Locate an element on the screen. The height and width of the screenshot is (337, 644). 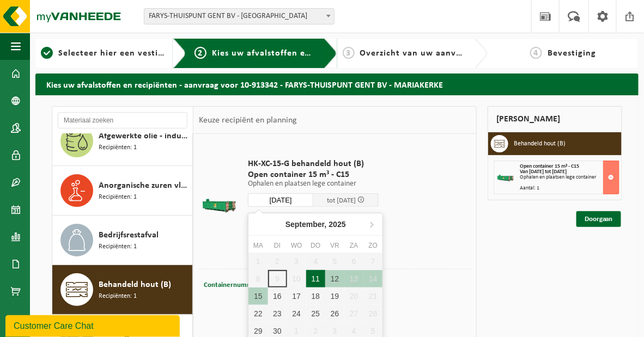
div: za is located at coordinates (354, 246).